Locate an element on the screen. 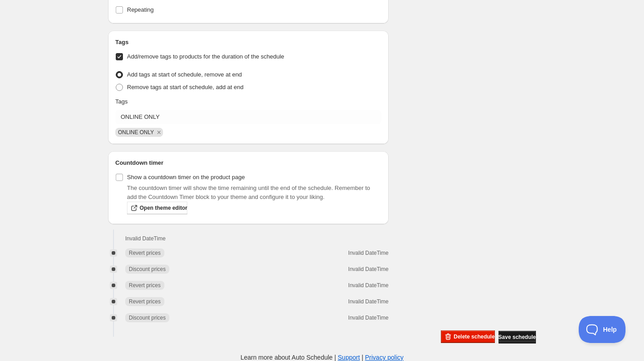  h2: Tags is located at coordinates (248, 42).